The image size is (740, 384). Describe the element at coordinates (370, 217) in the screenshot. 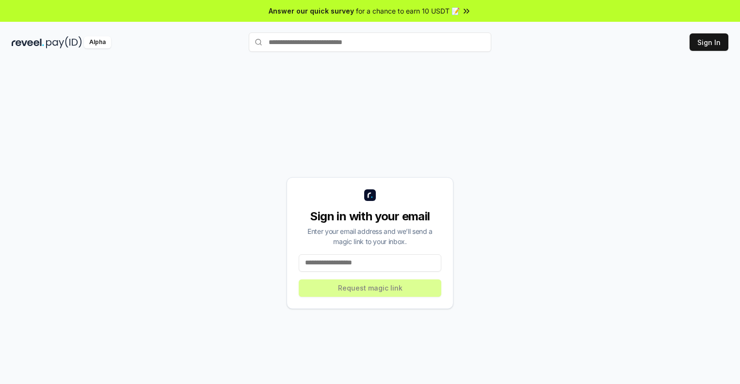

I see `div: Sign in with your email` at that location.